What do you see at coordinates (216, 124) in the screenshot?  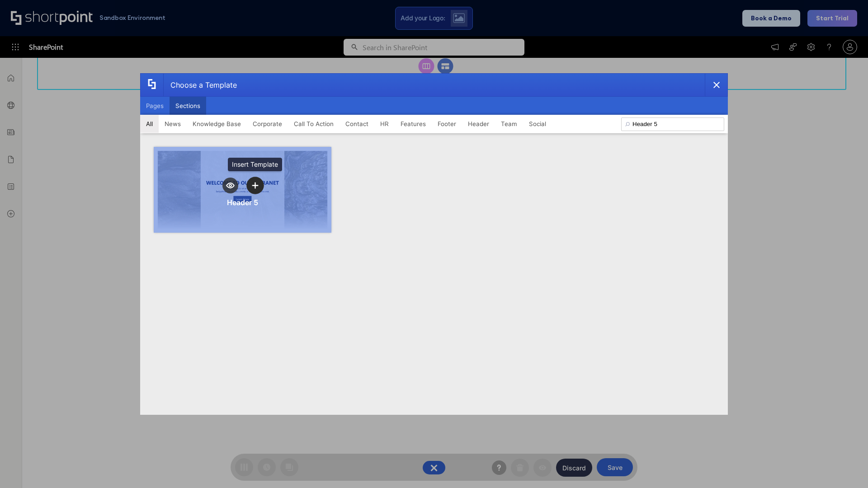 I see `button: Knowledge Base` at bounding box center [216, 124].